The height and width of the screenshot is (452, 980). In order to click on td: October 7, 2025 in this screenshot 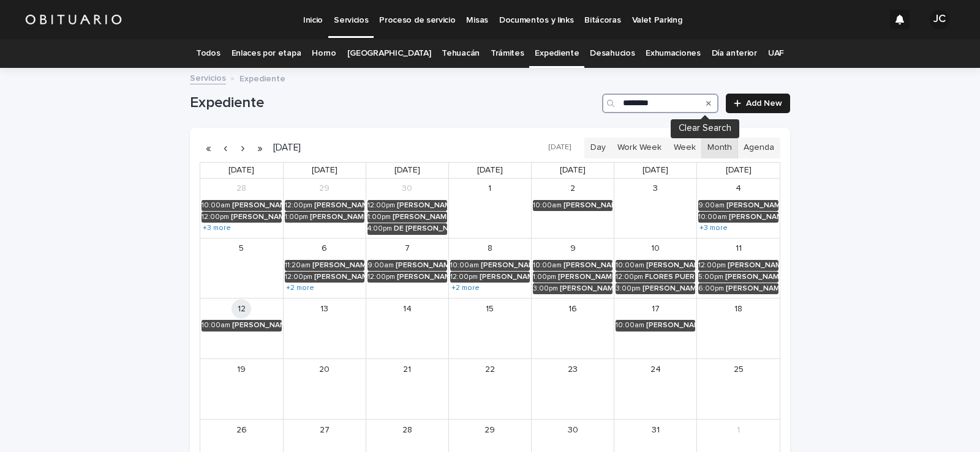, I will do `click(407, 268)`.